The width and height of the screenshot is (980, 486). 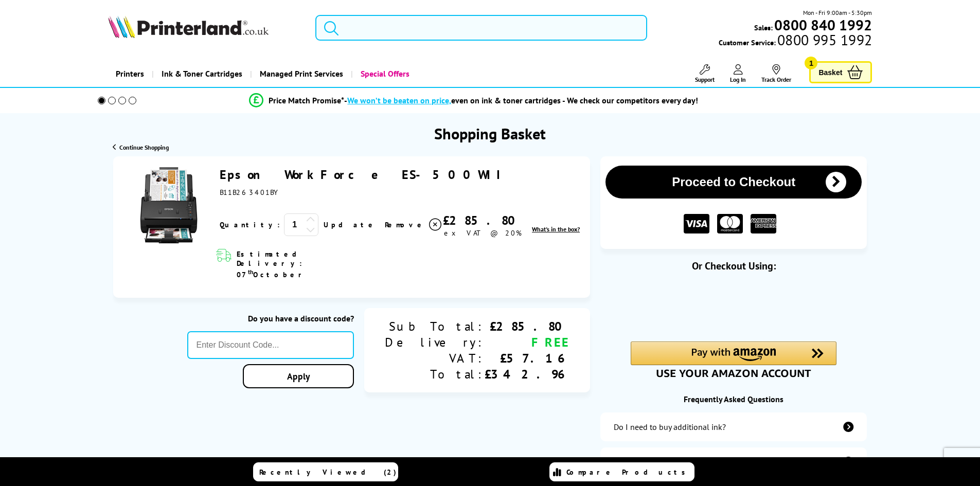 What do you see at coordinates (399, 100) in the screenshot?
I see `span: We won’t be beaten on price,` at bounding box center [399, 100].